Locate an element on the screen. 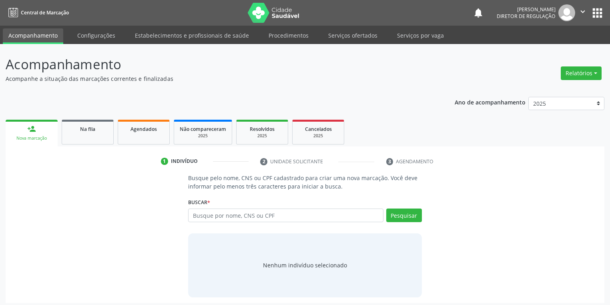 This screenshot has width=610, height=305. button: notifications is located at coordinates (478, 13).